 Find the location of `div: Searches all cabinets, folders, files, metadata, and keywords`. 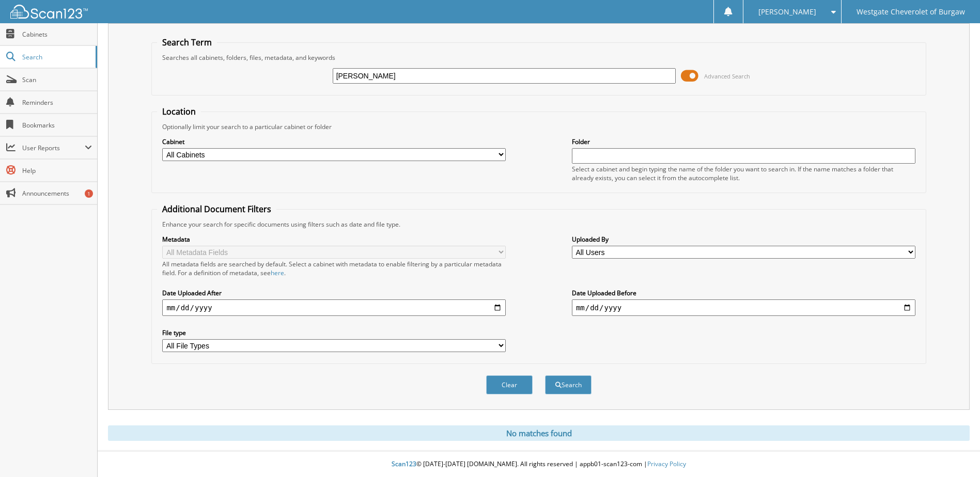

div: Searches all cabinets, folders, files, metadata, and keywords is located at coordinates (538, 58).